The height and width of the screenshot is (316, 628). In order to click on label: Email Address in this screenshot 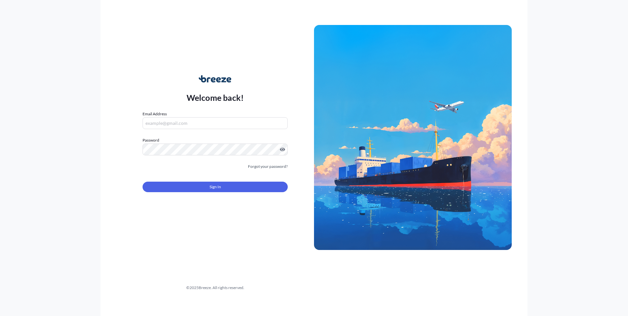, I will do `click(155, 114)`.